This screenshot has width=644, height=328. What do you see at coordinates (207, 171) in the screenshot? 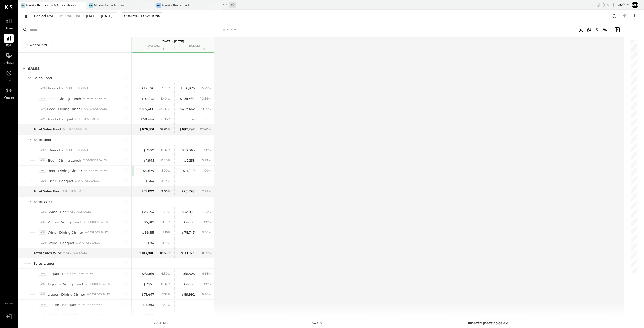
I see `div: 1.09` at bounding box center [207, 171].